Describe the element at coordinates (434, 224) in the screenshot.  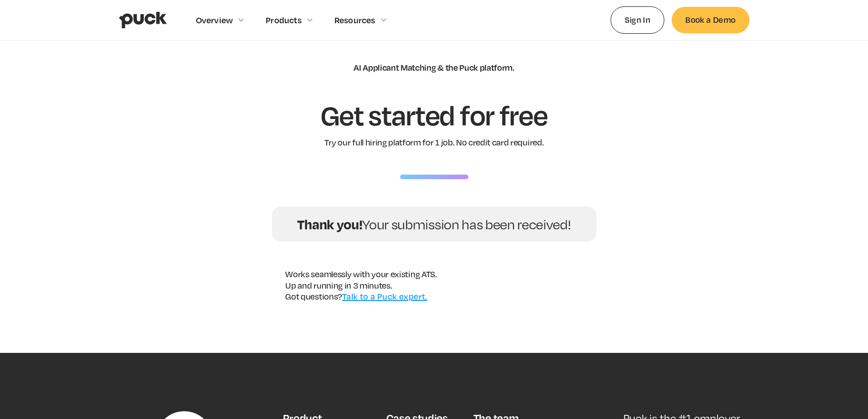
I see `div: Your submission has been received!` at that location.